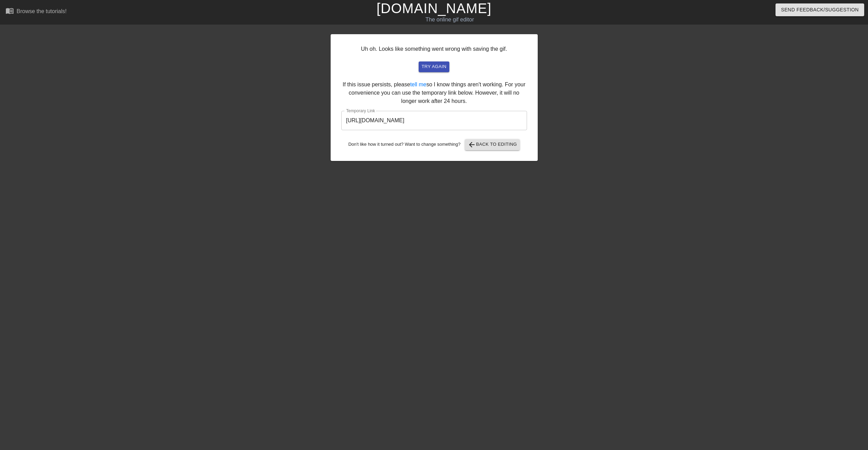 This screenshot has width=868, height=450. Describe the element at coordinates (820, 10) in the screenshot. I see `button: Send Feedback/Suggestion` at that location.